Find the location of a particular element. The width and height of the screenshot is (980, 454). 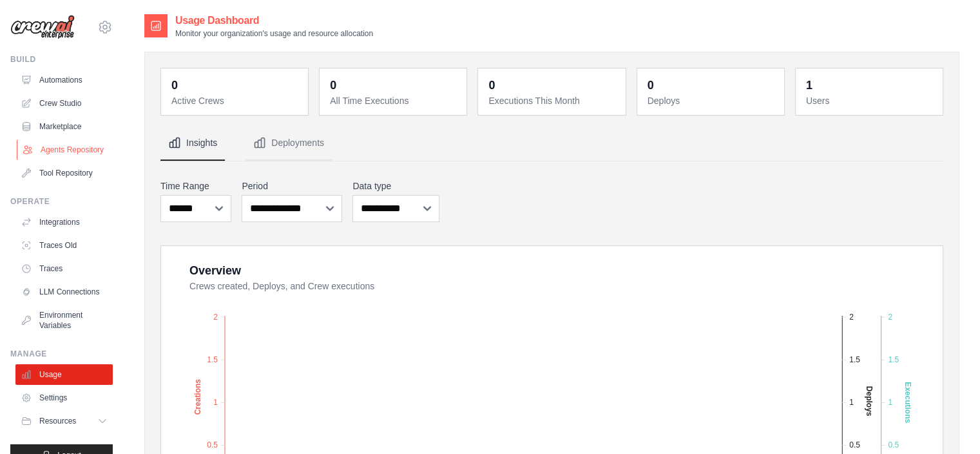

dt: Active Crews is located at coordinates (236, 101).